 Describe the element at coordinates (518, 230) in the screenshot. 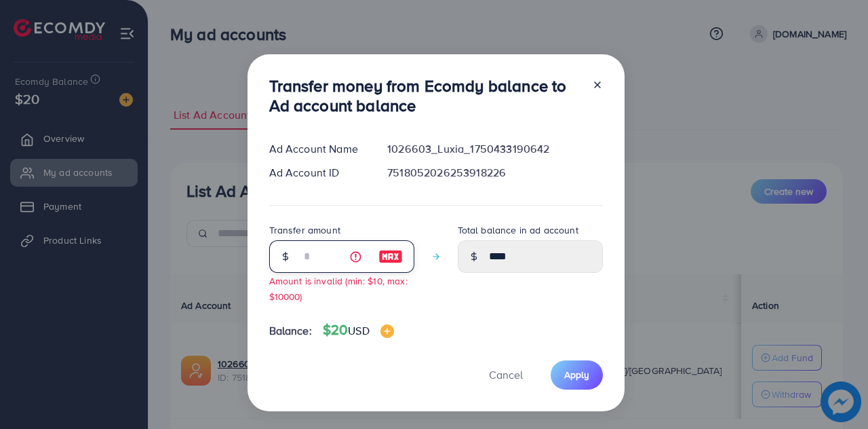

I see `label: Total balance in ad account` at that location.